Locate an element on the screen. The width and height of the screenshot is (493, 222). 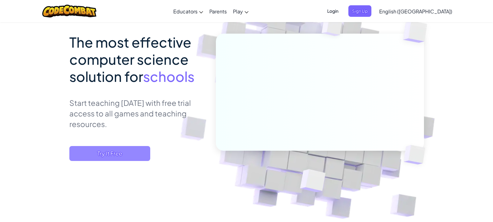
a: Parents is located at coordinates (218, 11).